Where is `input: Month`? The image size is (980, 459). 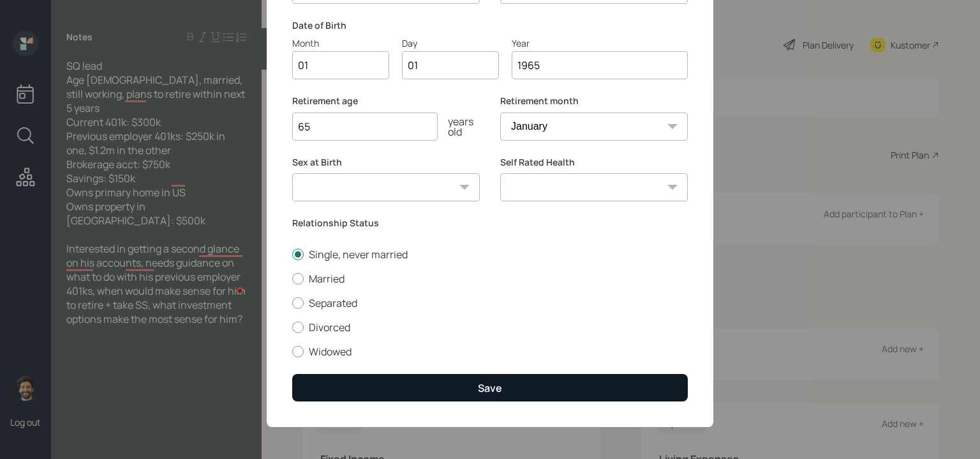
input: Month is located at coordinates (341, 65).